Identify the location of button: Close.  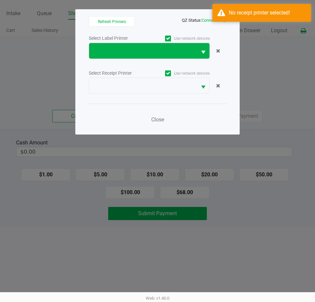
(157, 120).